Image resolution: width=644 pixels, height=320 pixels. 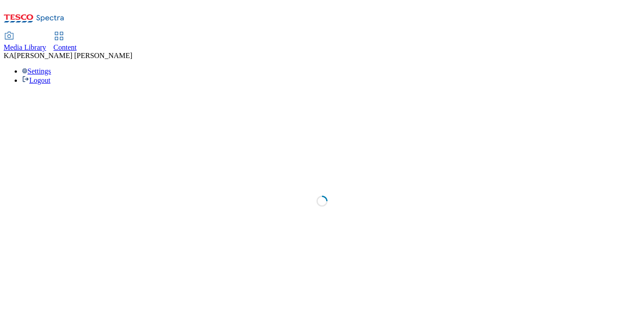 What do you see at coordinates (9, 55) in the screenshot?
I see `span: KA` at bounding box center [9, 55].